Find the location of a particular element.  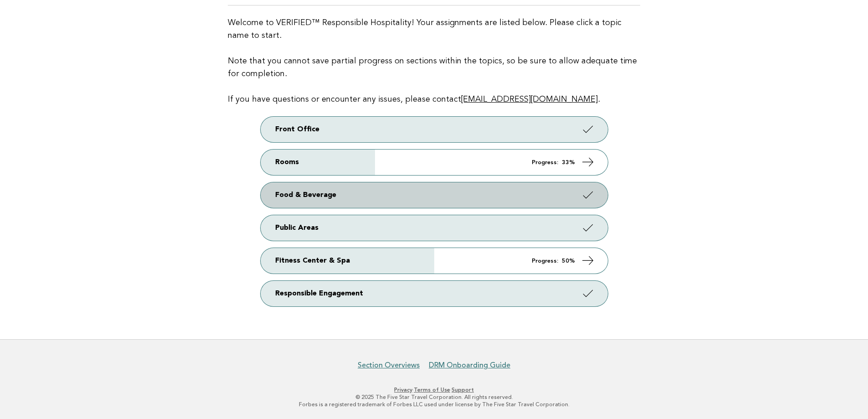

a: Responsible Engagement is located at coordinates (434, 293).